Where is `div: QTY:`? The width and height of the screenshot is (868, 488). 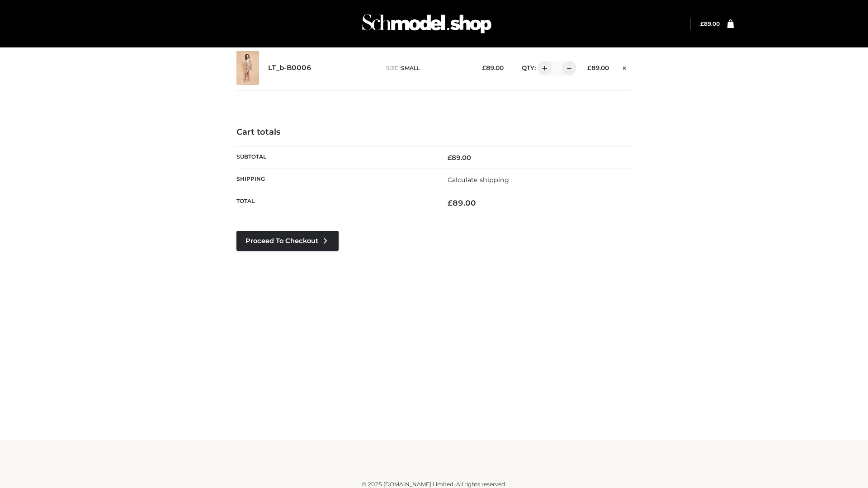 div: QTY: is located at coordinates (543, 68).